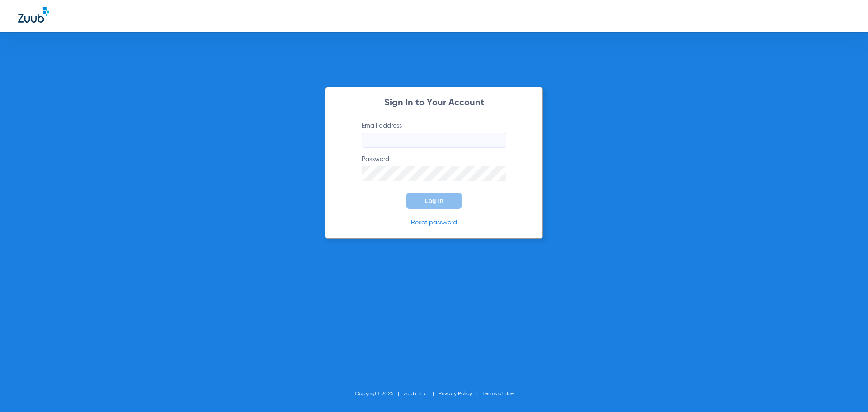  I want to click on label: Password, so click(434, 168).